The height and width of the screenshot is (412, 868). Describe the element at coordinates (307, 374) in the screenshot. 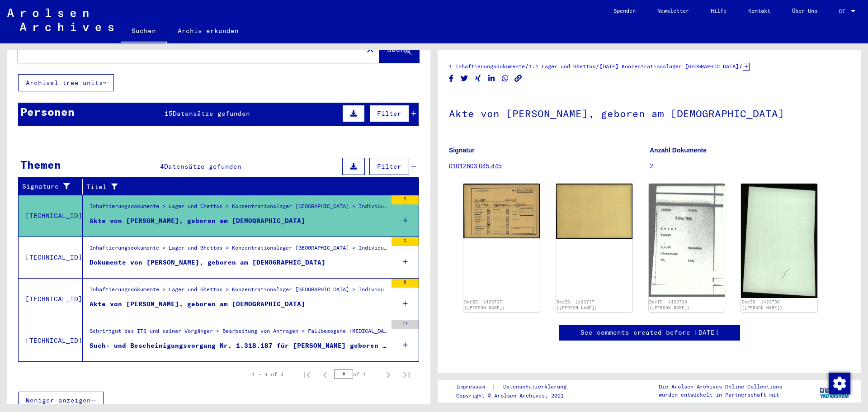

I see `button: First page` at that location.